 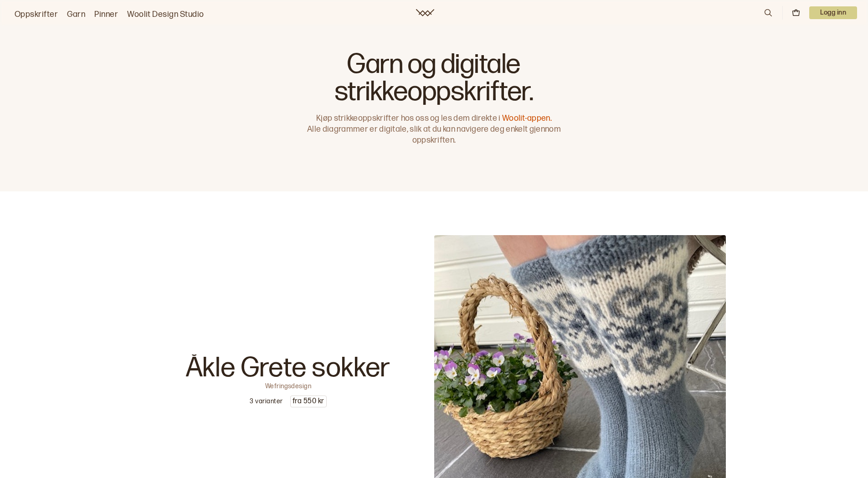 What do you see at coordinates (76, 15) in the screenshot?
I see `a: Garn` at bounding box center [76, 15].